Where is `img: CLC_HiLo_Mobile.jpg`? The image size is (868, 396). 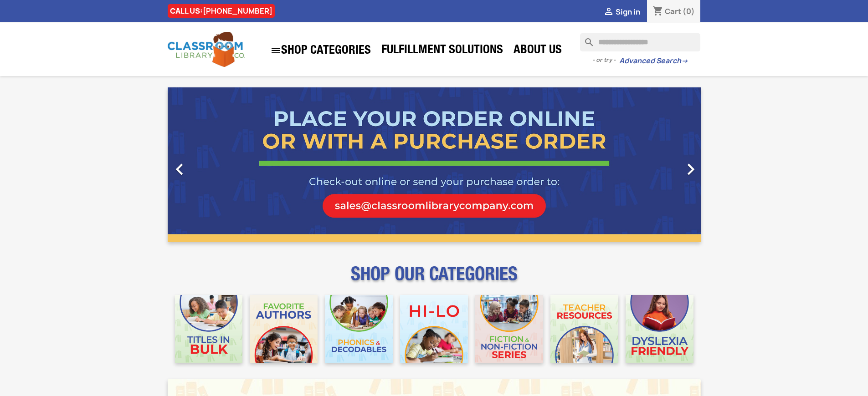 img: CLC_HiLo_Mobile.jpg is located at coordinates (433, 329).